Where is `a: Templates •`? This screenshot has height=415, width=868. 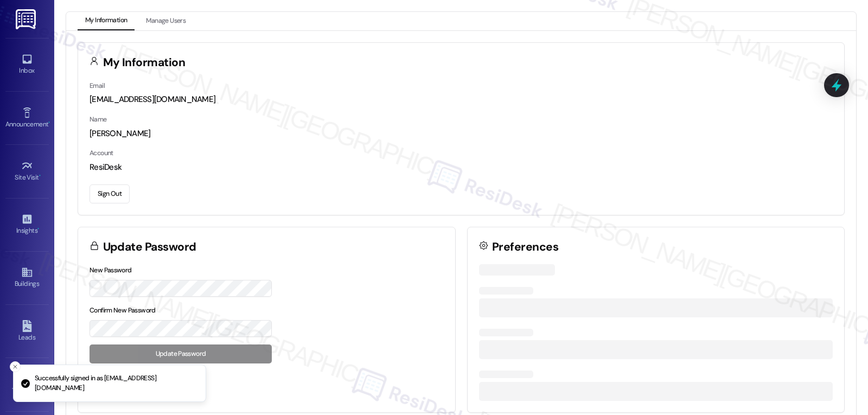
a: Templates • is located at coordinates (27, 385).